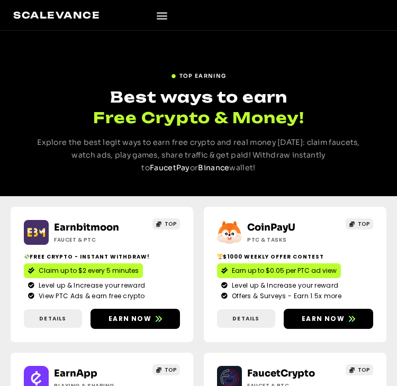  I want to click on div: Menu Toggle, so click(161, 15).